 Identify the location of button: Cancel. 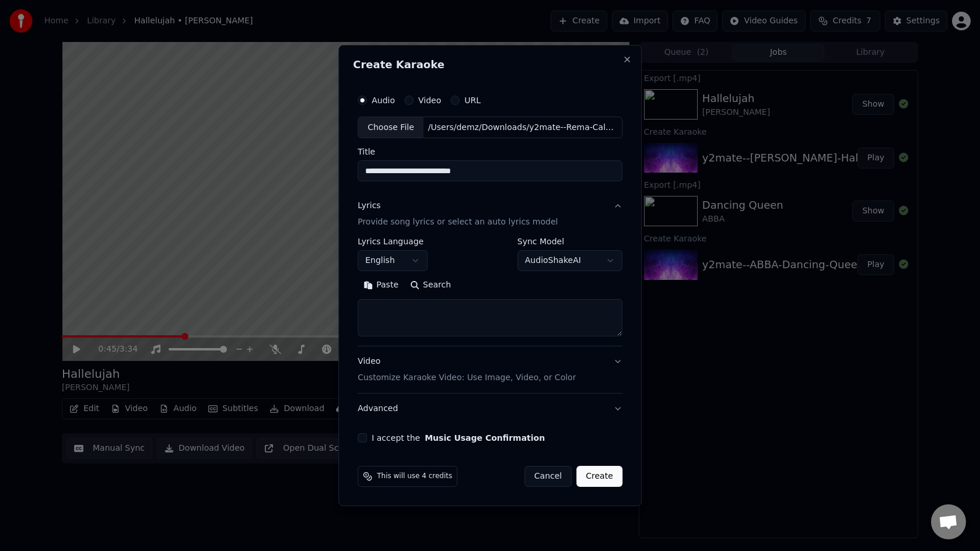
(548, 476).